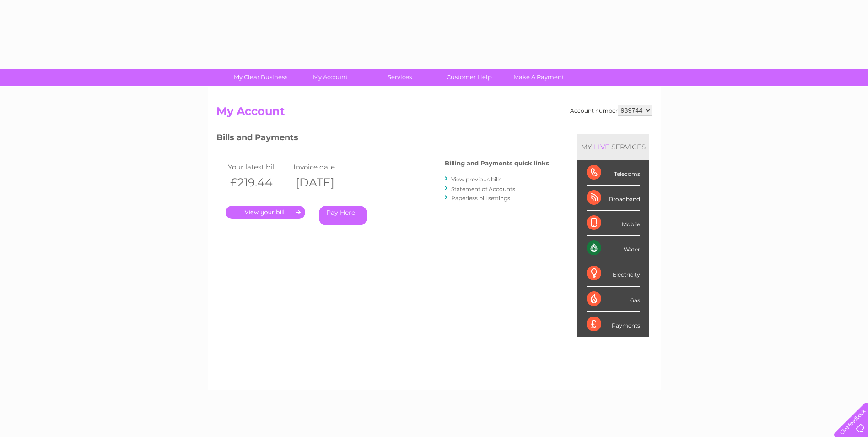  What do you see at coordinates (476, 179) in the screenshot?
I see `a: View previous bills` at bounding box center [476, 179].